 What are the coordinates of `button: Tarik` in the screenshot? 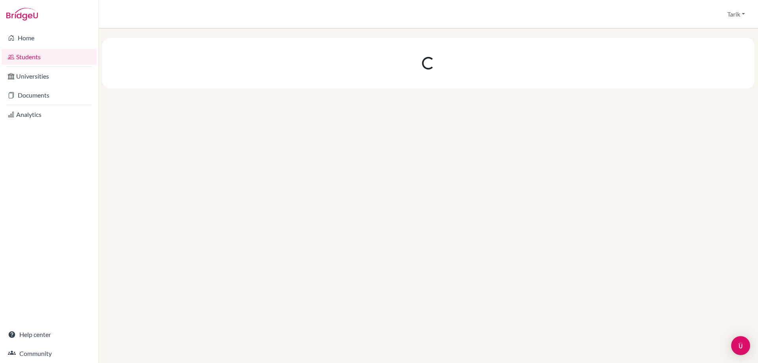 It's located at (736, 14).